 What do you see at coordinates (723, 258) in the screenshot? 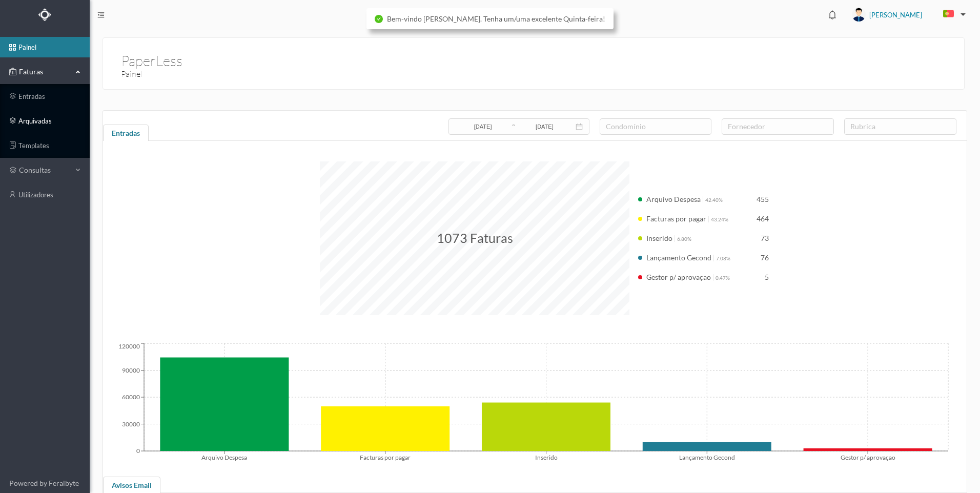
I see `span: 7.08%` at bounding box center [723, 258].